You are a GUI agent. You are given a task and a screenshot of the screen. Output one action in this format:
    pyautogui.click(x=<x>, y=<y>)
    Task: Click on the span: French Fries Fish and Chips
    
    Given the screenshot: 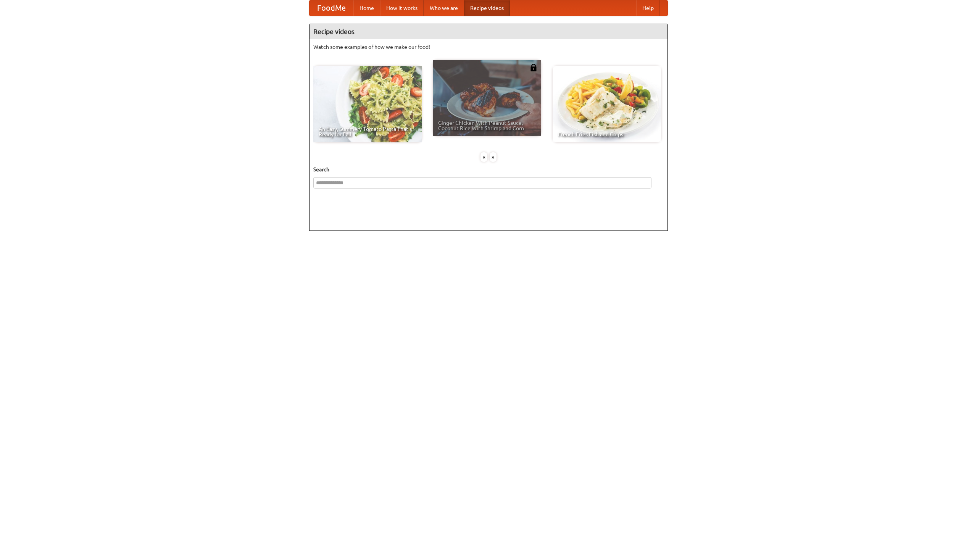 What is the action you would take?
    pyautogui.click(x=607, y=134)
    